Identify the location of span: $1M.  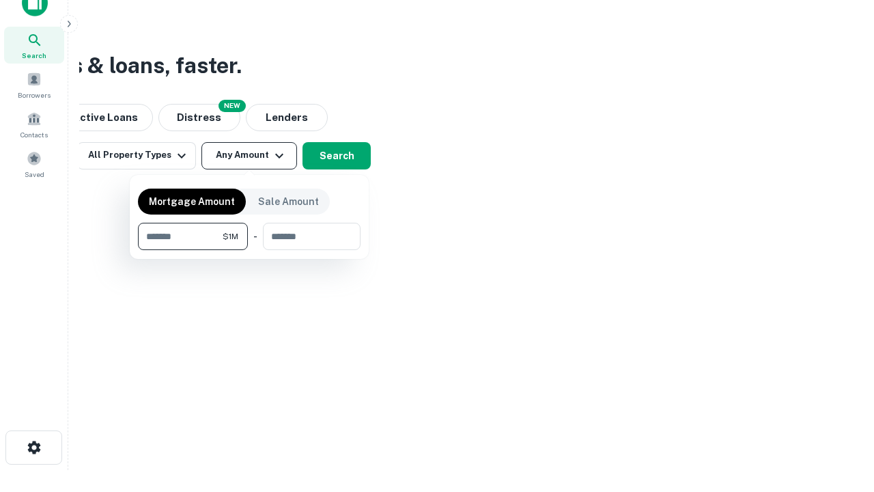
(230, 236).